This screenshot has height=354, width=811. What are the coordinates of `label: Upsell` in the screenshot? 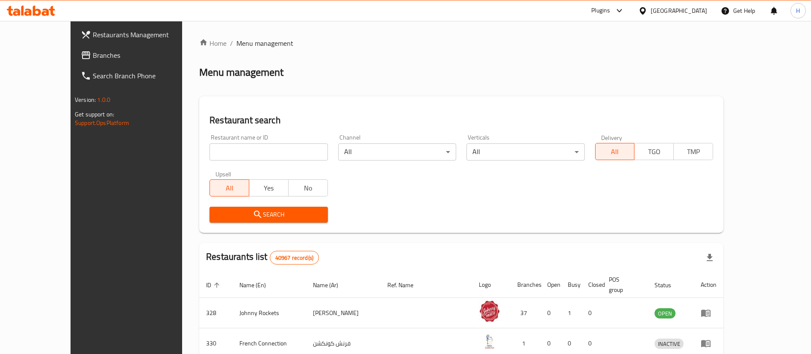 It's located at (223, 174).